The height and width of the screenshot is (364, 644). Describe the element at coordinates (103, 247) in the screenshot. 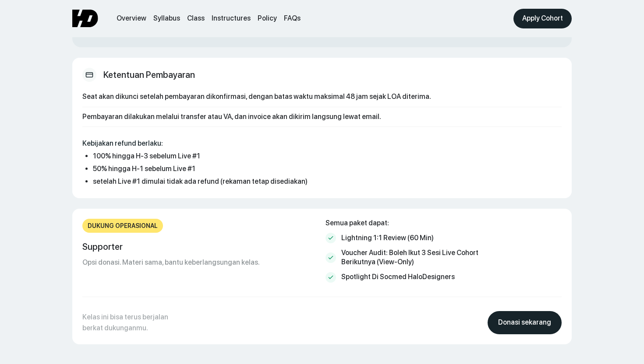

I see `div: Supporter` at that location.